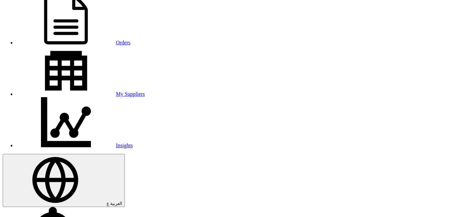 The image size is (468, 217). Describe the element at coordinates (73, 42) in the screenshot. I see `a: Orders` at that location.